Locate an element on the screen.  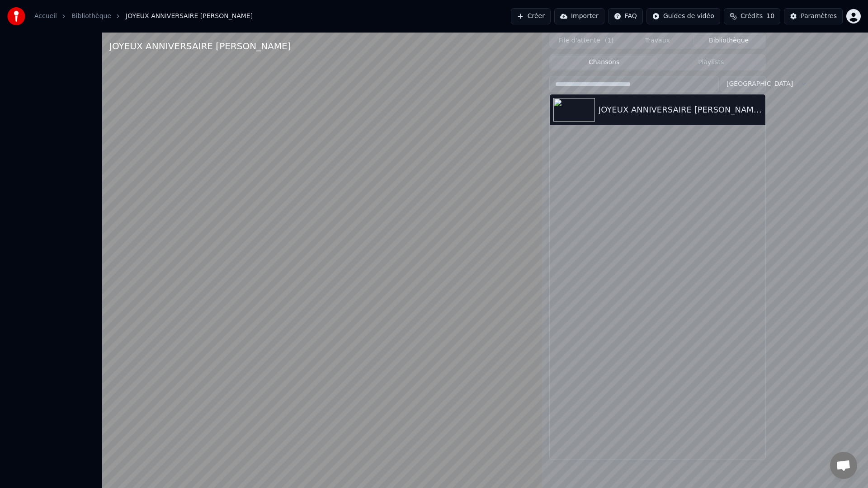
button: Crédits10 is located at coordinates (752, 16).